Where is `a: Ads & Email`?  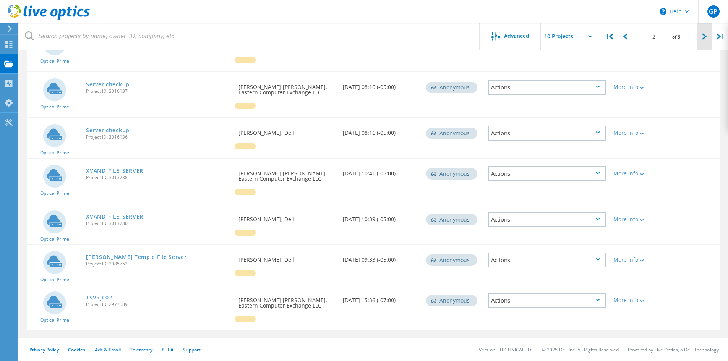 a: Ads & Email is located at coordinates (108, 349).